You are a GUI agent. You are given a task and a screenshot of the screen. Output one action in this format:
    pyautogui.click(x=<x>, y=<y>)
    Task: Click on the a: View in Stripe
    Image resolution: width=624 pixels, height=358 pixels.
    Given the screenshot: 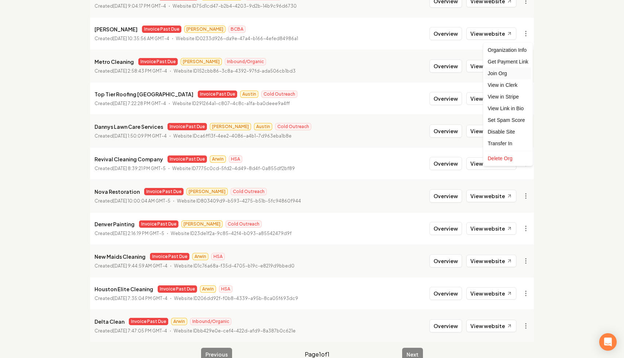 What is the action you would take?
    pyautogui.click(x=508, y=97)
    